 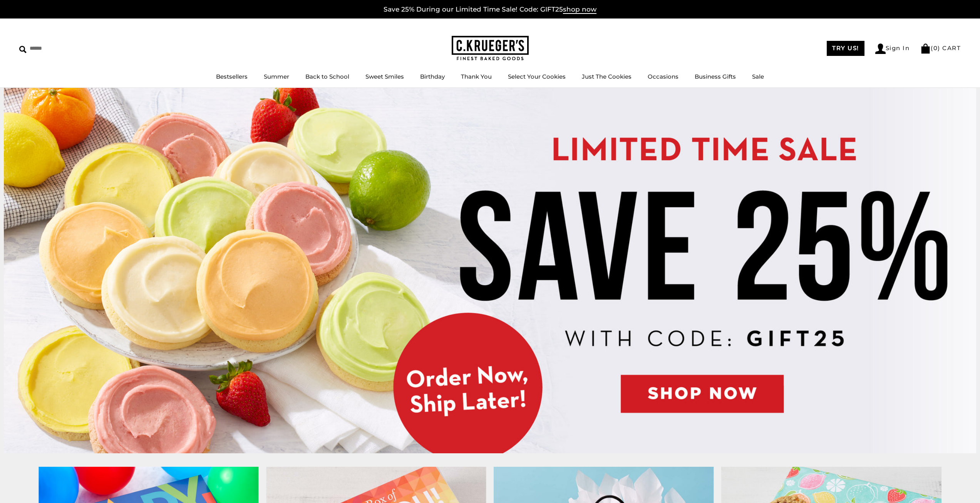 I want to click on a: Sale, so click(x=758, y=76).